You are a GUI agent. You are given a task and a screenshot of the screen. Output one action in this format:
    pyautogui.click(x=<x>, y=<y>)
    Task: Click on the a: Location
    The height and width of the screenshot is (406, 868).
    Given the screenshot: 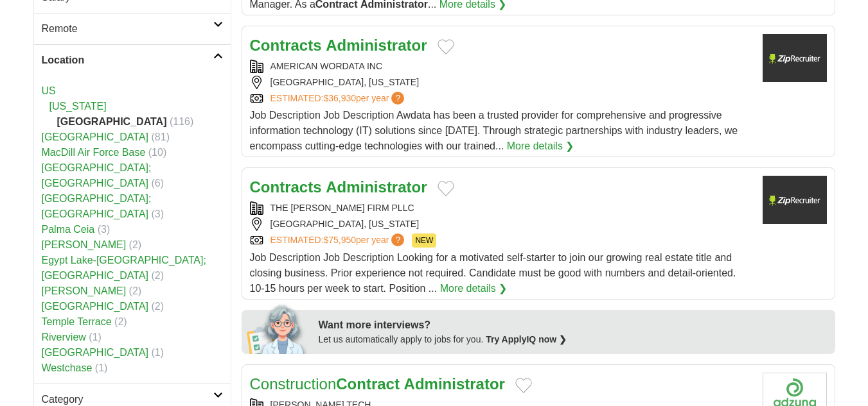 What is the action you would take?
    pyautogui.click(x=132, y=60)
    